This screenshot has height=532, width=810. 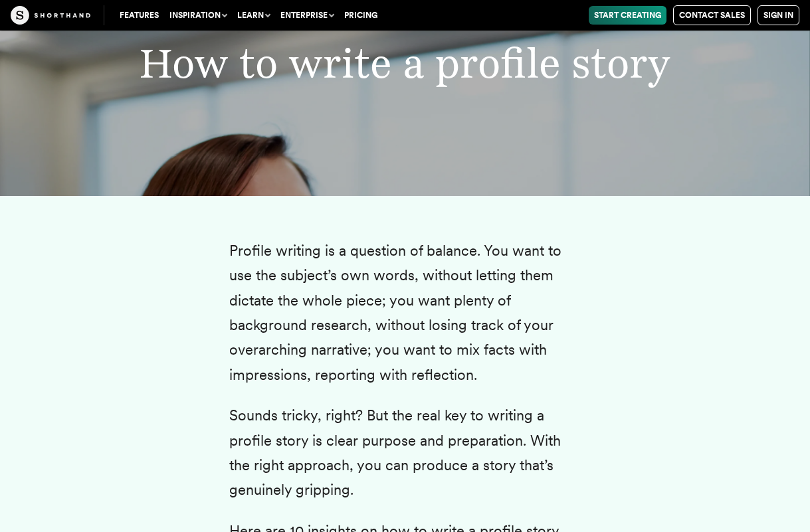 I want to click on a: Sign in, so click(x=778, y=15).